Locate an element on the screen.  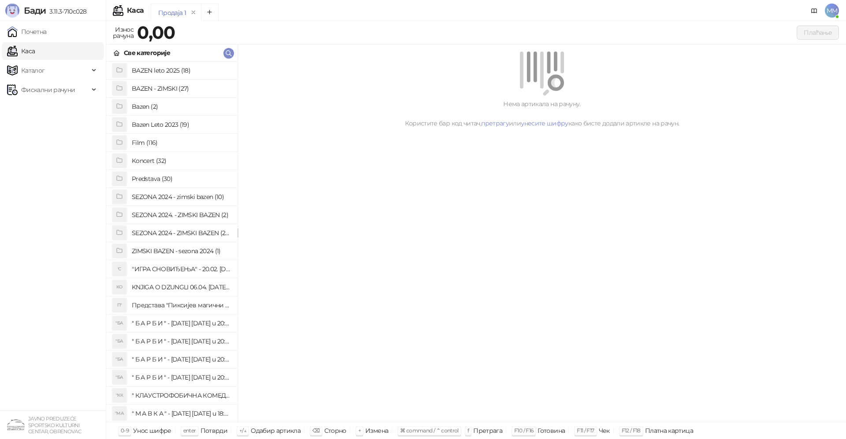
img: 64x64-companyLogo-4a28e1f8-f217-46d7-badd-69a834a81aaf.png is located at coordinates (16, 425).